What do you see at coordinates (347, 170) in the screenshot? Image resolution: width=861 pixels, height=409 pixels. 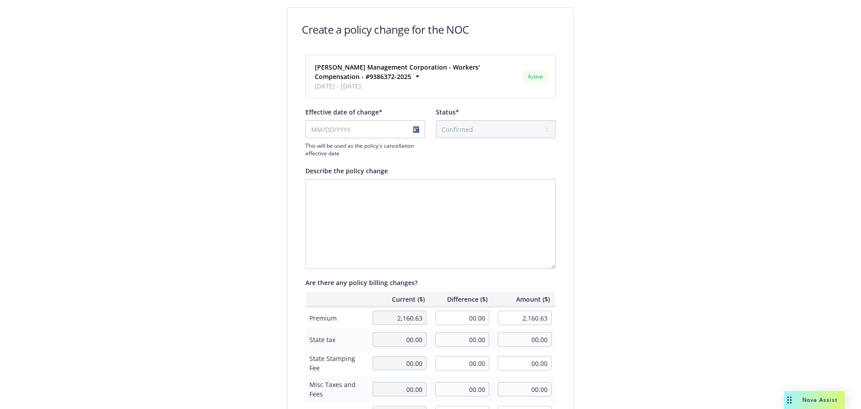 I see `span: Describe the policy change` at bounding box center [347, 170].